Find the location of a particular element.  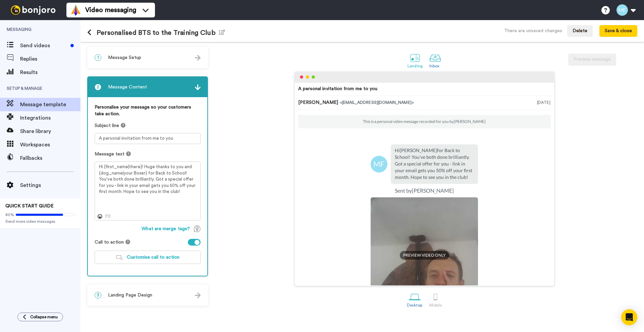

span: Integrations is located at coordinates (50, 118).